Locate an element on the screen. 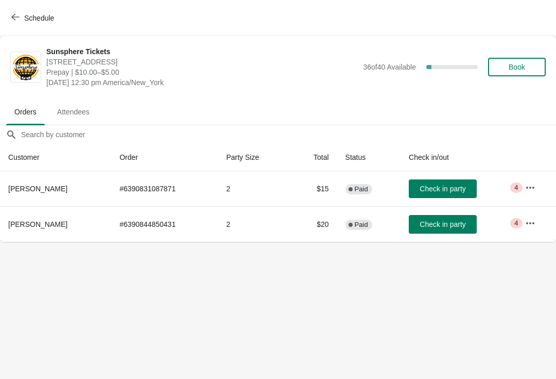 This screenshot has width=556, height=379. th: Check in/out is located at coordinates (459, 157).